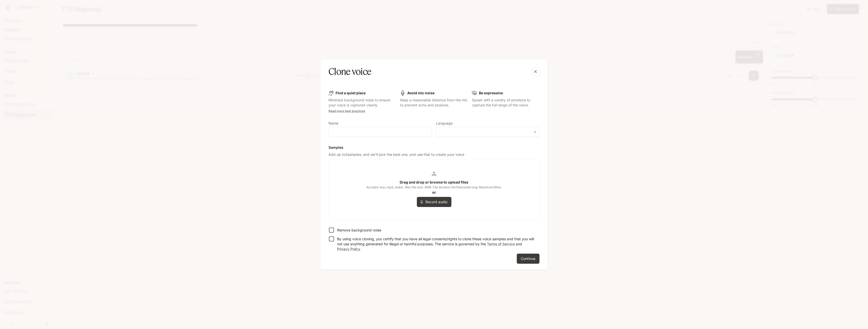 The image size is (868, 329). I want to click on b: or, so click(434, 193).